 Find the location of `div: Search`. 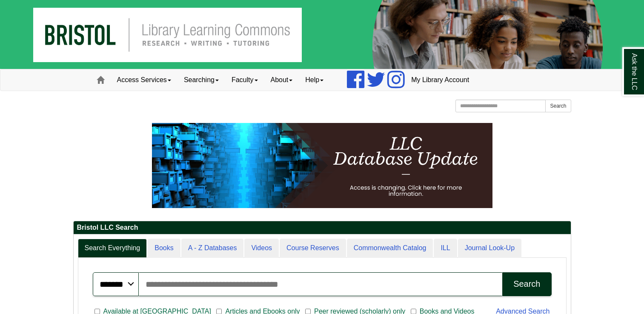

div: Search is located at coordinates (527, 284).